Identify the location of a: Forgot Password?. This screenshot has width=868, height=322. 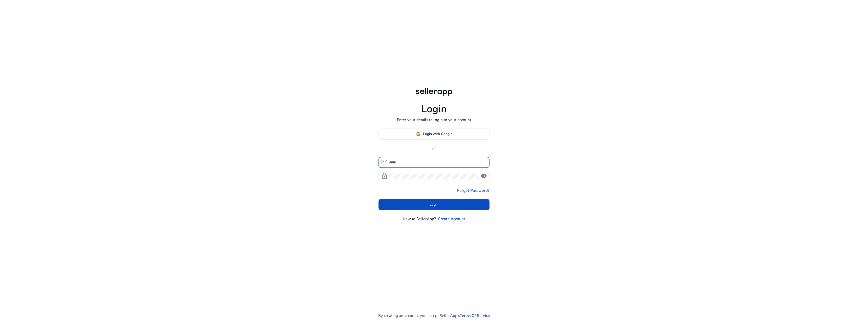
(474, 190).